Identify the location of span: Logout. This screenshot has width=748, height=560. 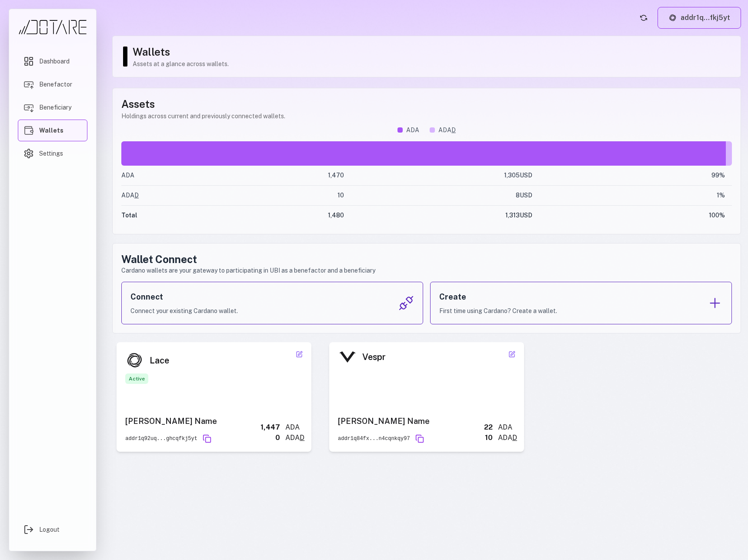
(49, 530).